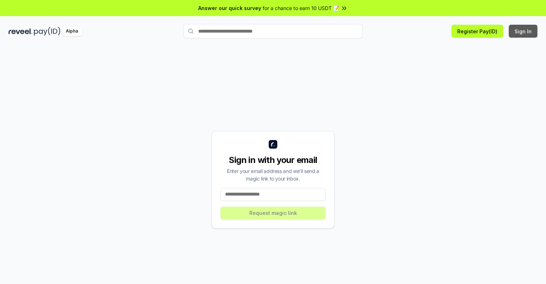 Image resolution: width=546 pixels, height=284 pixels. What do you see at coordinates (523, 31) in the screenshot?
I see `button: Sign In` at bounding box center [523, 31].